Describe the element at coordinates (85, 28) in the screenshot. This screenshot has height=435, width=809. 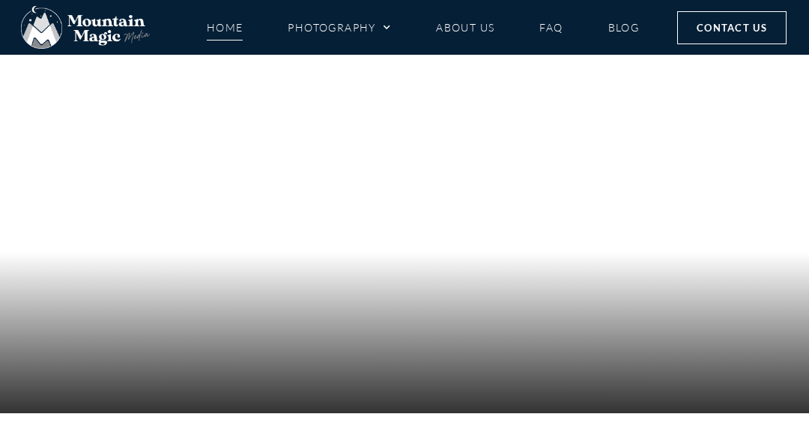
I see `img: Mountain Magic Media photography logo Crested Butte Photographer` at that location.